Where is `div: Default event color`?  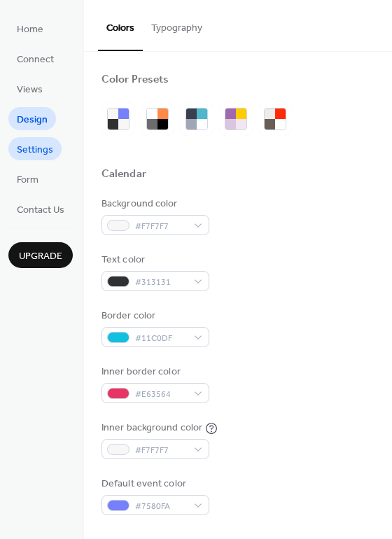 div: Default event color is located at coordinates (154, 484).